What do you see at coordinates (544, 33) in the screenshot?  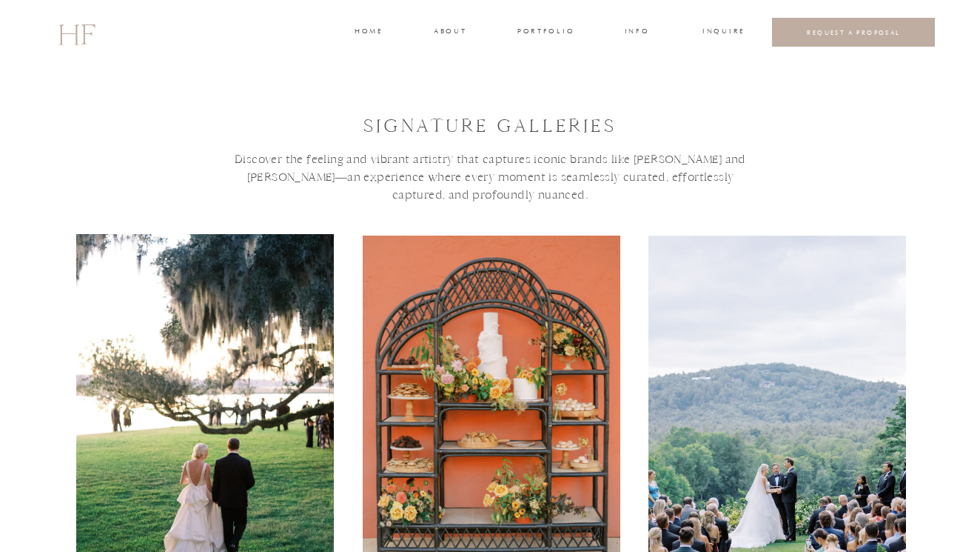 I see `h3: portfolio` at bounding box center [544, 33].